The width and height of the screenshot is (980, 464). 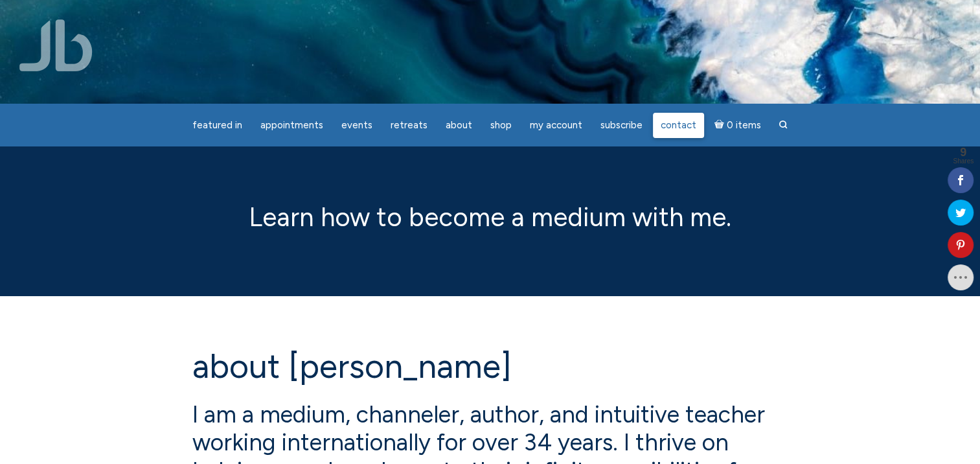 What do you see at coordinates (217, 125) in the screenshot?
I see `span: featured in` at bounding box center [217, 125].